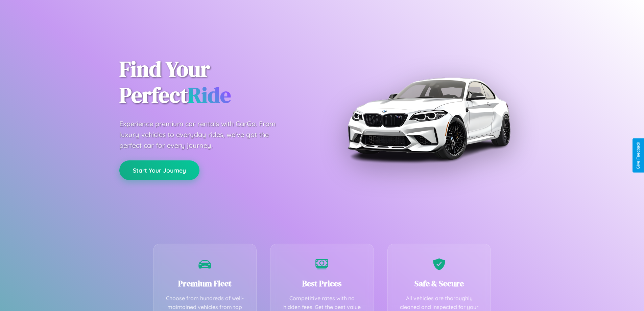 The height and width of the screenshot is (311, 644). Describe the element at coordinates (203, 134) in the screenshot. I see `p: Experience premium car rentals with CarGo. From luxury vehicles to everyday rides, we've got the ...` at that location.